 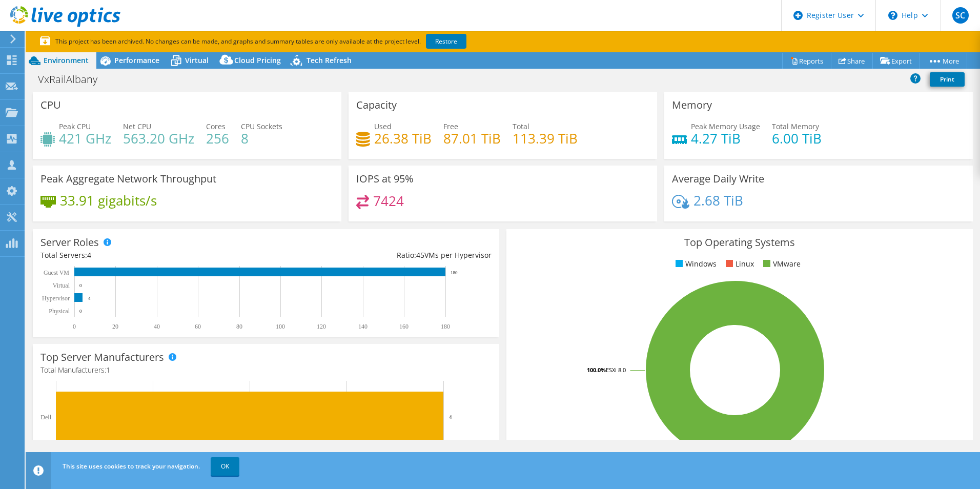 I want to click on h4: 6.00 TiB, so click(x=797, y=139).